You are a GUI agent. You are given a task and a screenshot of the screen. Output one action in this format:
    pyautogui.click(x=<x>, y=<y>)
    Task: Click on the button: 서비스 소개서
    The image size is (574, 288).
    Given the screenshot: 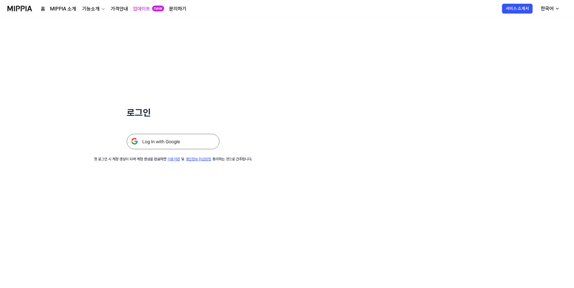 What is the action you would take?
    pyautogui.click(x=517, y=9)
    